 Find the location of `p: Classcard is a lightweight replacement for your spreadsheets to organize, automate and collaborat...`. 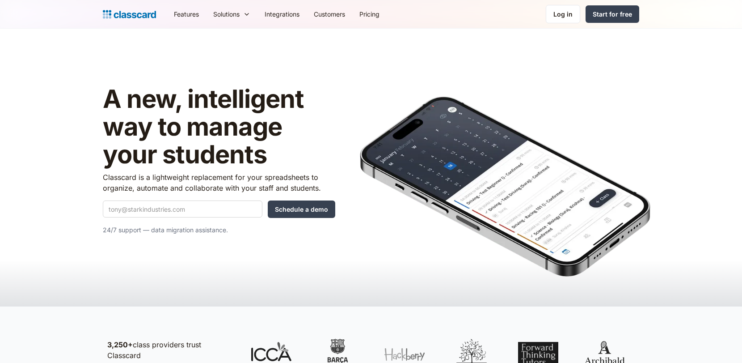

p: Classcard is a lightweight replacement for your spreadsheets to organize, automate and collaborat... is located at coordinates (219, 182).